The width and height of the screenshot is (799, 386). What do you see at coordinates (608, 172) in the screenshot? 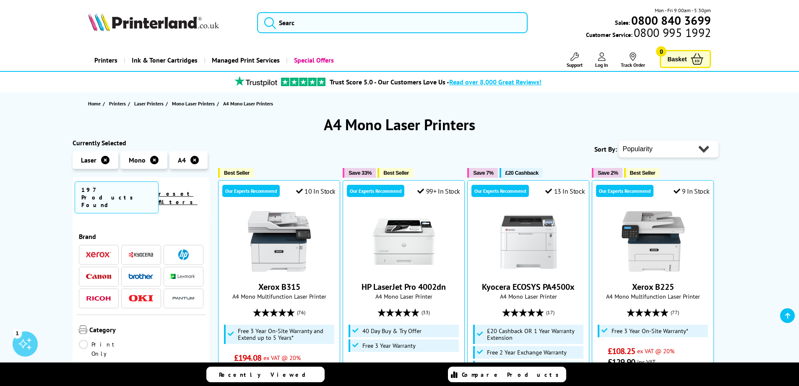
I see `span: Save 2%` at bounding box center [608, 172].